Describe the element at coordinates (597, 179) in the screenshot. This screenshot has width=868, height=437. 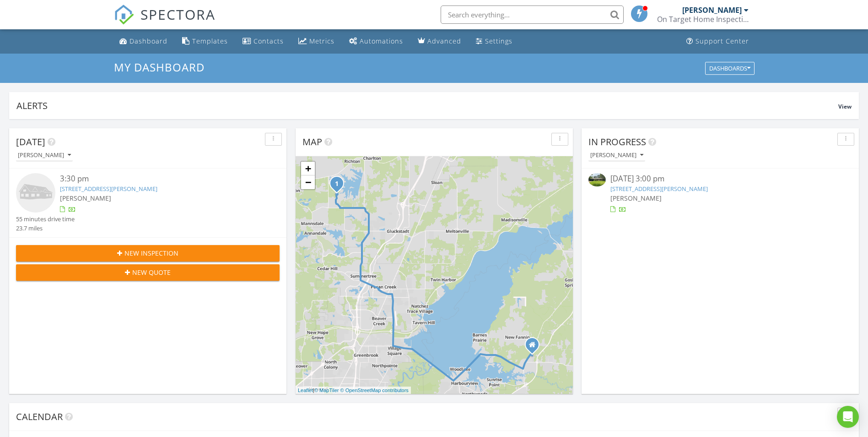
I see `img: 9330073%2Freports%2F30ab7a81-6460-4d8f-9b43-ff5b451b97a1%2Fcover_photos%2FHlOjFbHNKnYWgJBZHVlt%2F...` at that location.